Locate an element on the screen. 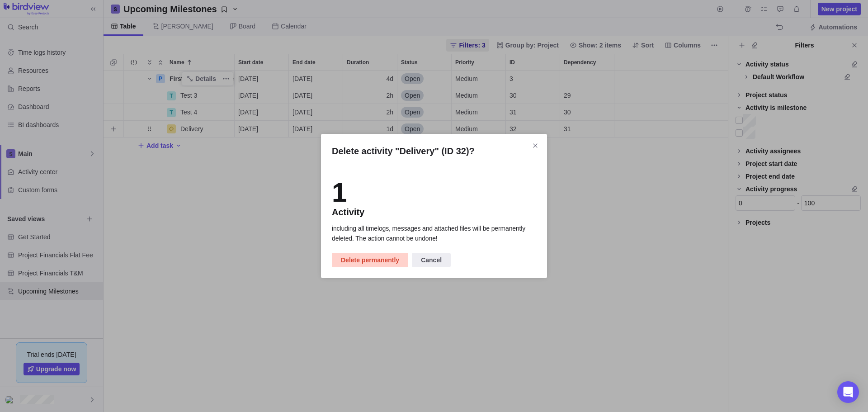 The width and height of the screenshot is (868, 412). span: Delete permanently is located at coordinates (370, 260).